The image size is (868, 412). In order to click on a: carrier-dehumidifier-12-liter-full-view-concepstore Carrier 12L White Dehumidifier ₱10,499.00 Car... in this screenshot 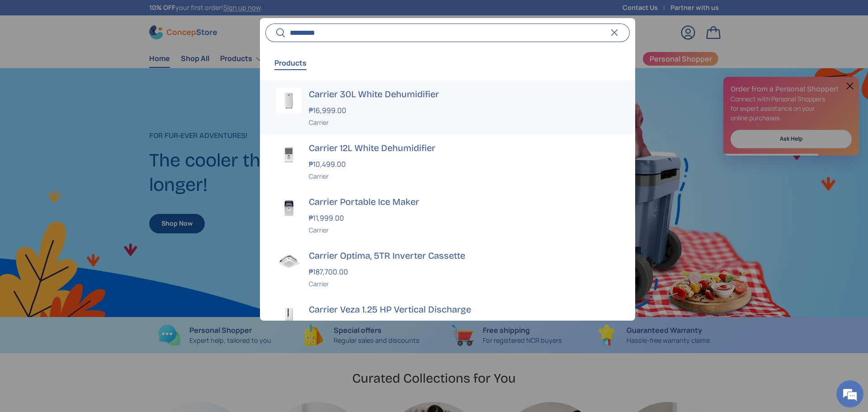, I will do `click(448, 161)`.